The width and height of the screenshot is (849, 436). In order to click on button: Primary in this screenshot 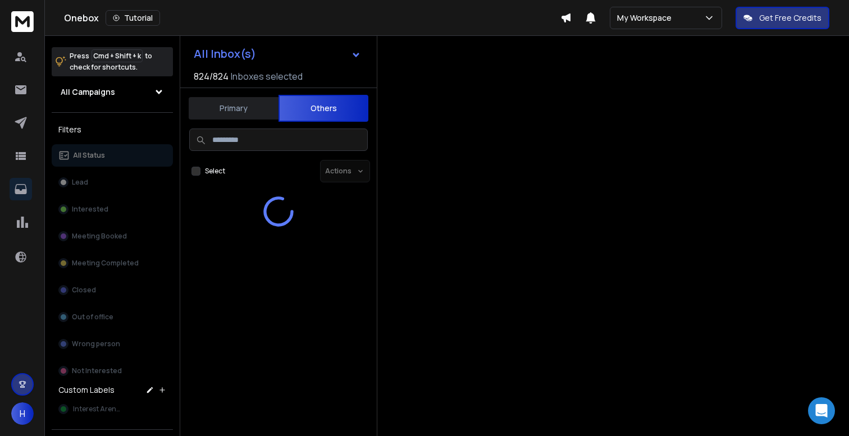, I will do `click(234, 108)`.